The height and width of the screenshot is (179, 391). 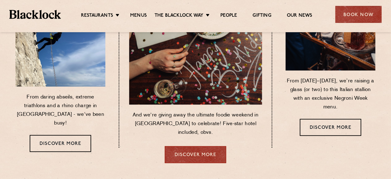 What do you see at coordinates (60, 46) in the screenshot?
I see `img: KoWl4P10ADDlSAyYs0GLmJ1O0fTzgqz3vghPAash.jpg` at bounding box center [60, 46].